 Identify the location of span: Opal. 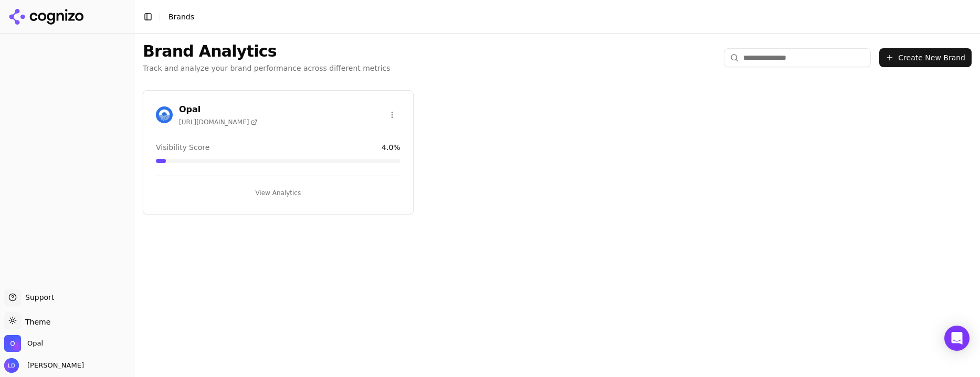
(35, 343).